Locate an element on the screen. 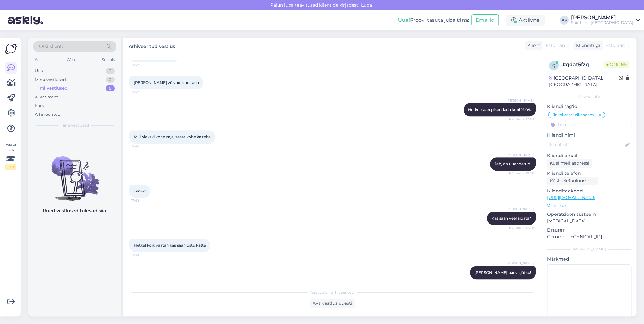 Image resolution: width=644 pixels, height=324 pixels. label: Arhiveeritud vestlus is located at coordinates (152, 45).